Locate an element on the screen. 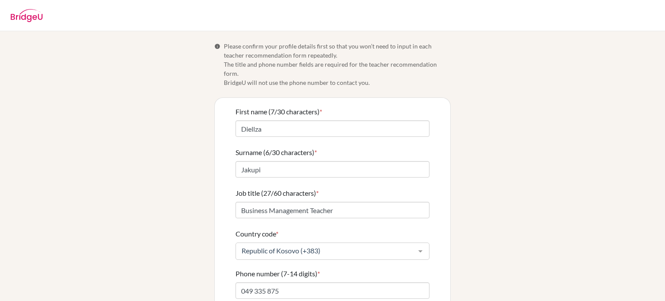  label: Surname (6/30 characters) is located at coordinates (276, 152).